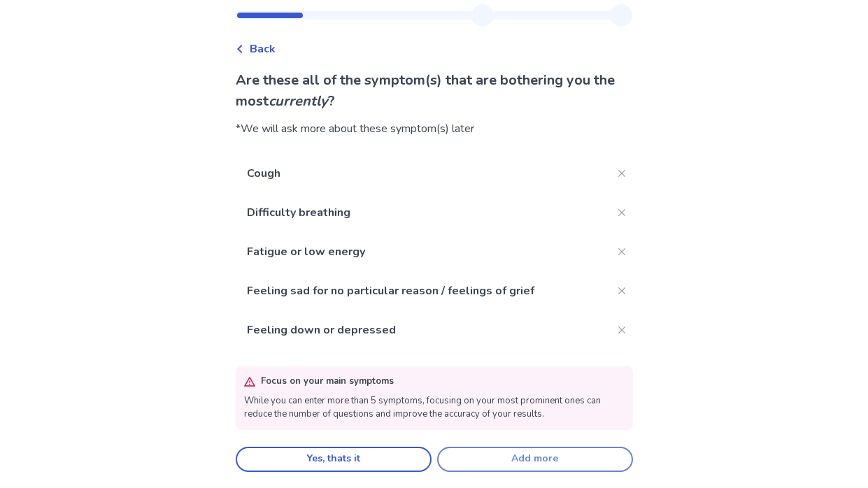 Image resolution: width=868 pixels, height=488 pixels. What do you see at coordinates (423, 330) in the screenshot?
I see `p: Feeling down or depressed` at bounding box center [423, 330].